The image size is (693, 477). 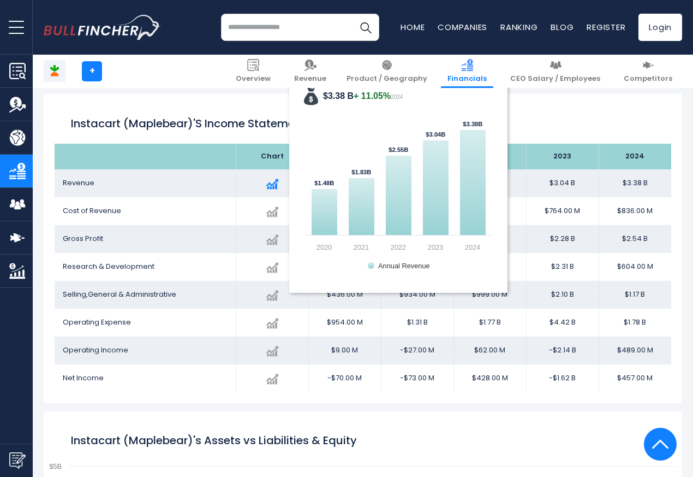 I want to click on td: $2.10 B, so click(x=562, y=294).